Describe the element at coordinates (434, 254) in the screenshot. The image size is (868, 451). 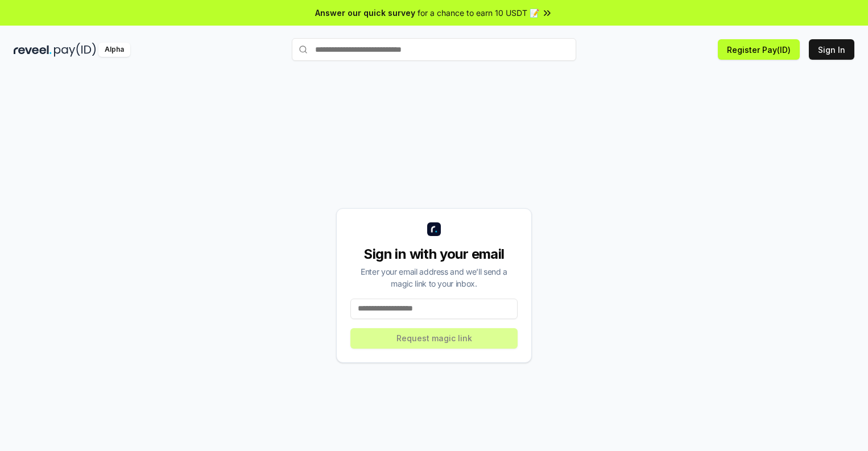
I see `div: Sign in with your email` at that location.